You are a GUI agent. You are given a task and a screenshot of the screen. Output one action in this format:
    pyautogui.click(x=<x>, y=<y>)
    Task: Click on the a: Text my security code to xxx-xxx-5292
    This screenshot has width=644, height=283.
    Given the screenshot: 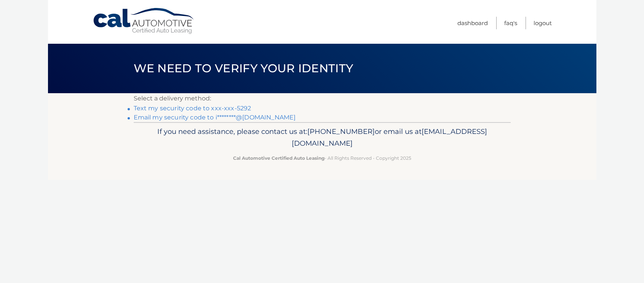 What is the action you would take?
    pyautogui.click(x=192, y=108)
    